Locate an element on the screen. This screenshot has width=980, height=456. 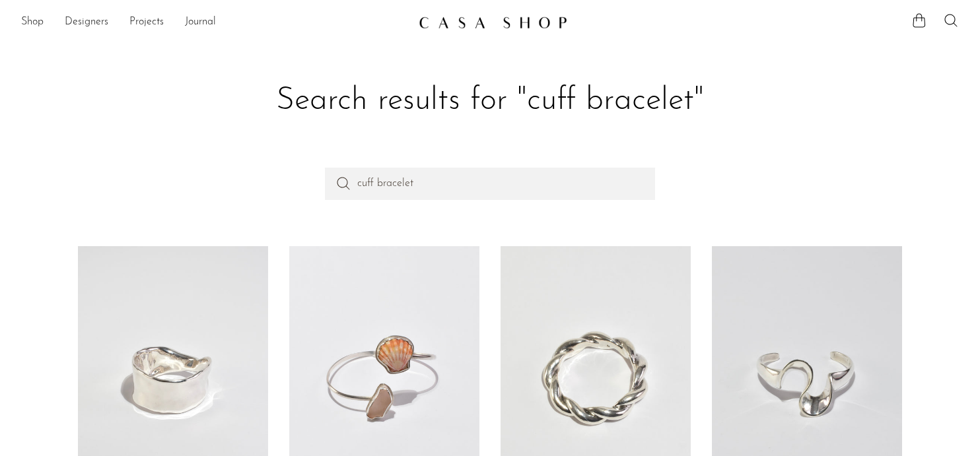
a: Projects is located at coordinates (147, 22).